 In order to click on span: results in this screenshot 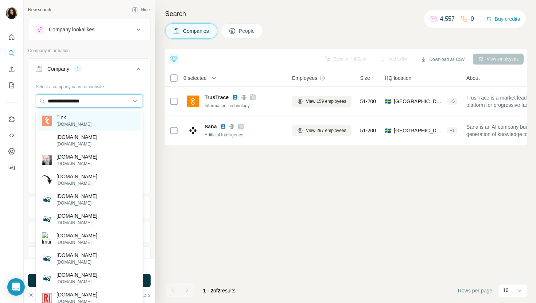, I will do `click(219, 291)`.